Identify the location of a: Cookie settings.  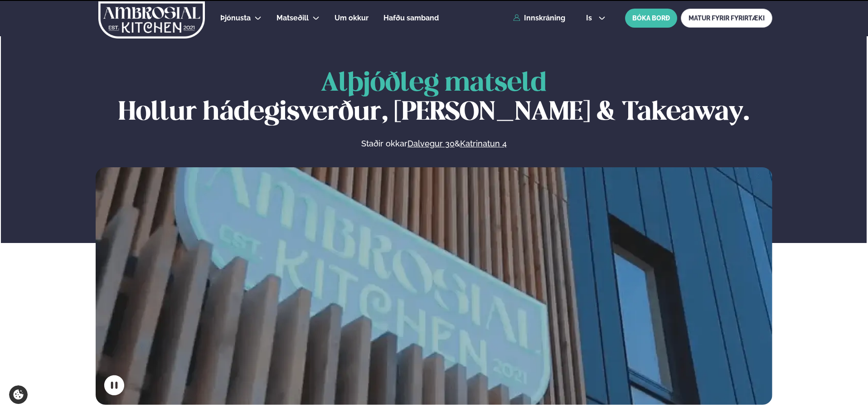
(18, 395).